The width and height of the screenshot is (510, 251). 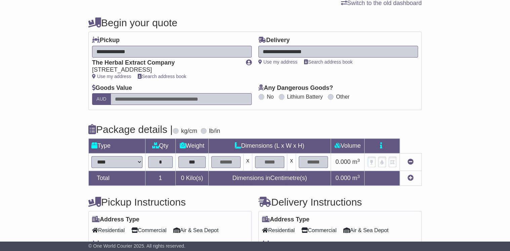 I want to click on td: Weight, so click(x=192, y=146).